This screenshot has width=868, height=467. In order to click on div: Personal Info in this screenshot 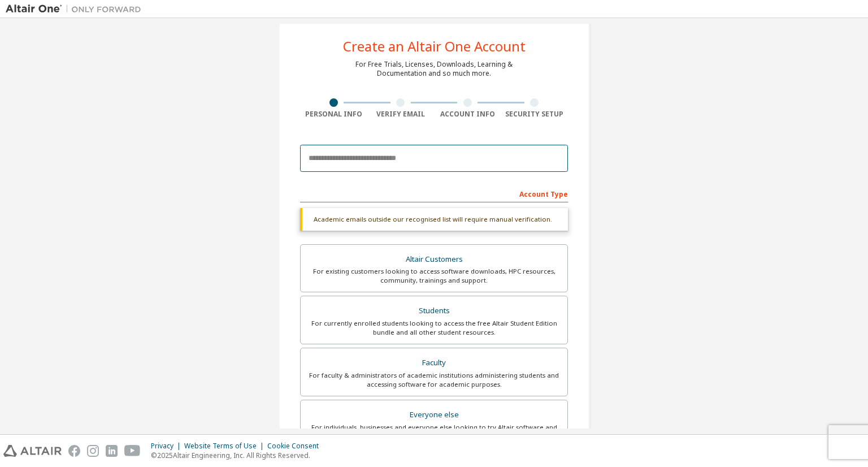, I will do `click(333, 114)`.